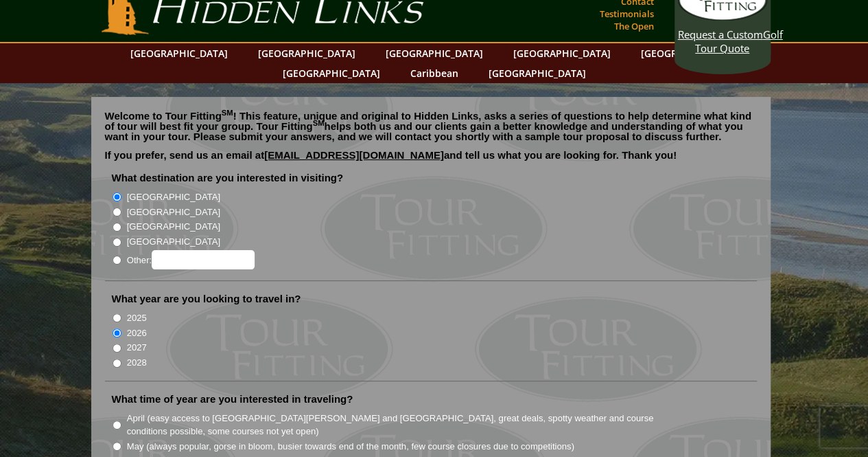 The image size is (868, 457). Describe the element at coordinates (136, 318) in the screenshot. I see `label: 2025` at that location.